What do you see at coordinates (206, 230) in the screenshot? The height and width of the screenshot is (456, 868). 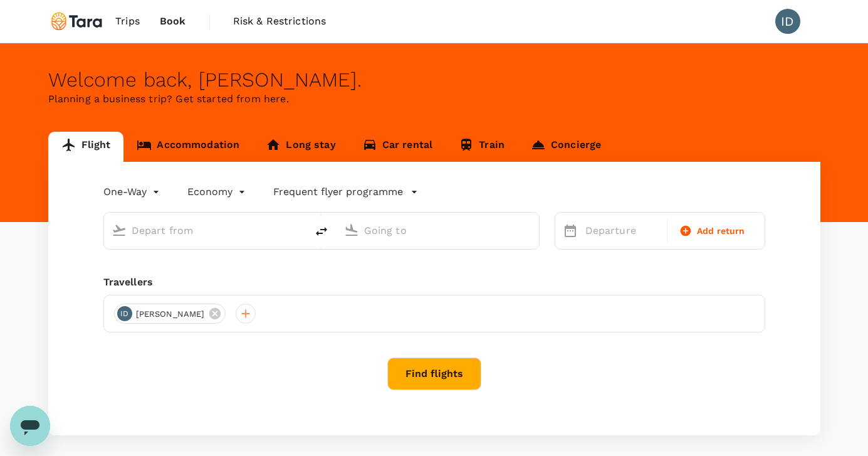 I see `input: Depart from` at bounding box center [206, 230].